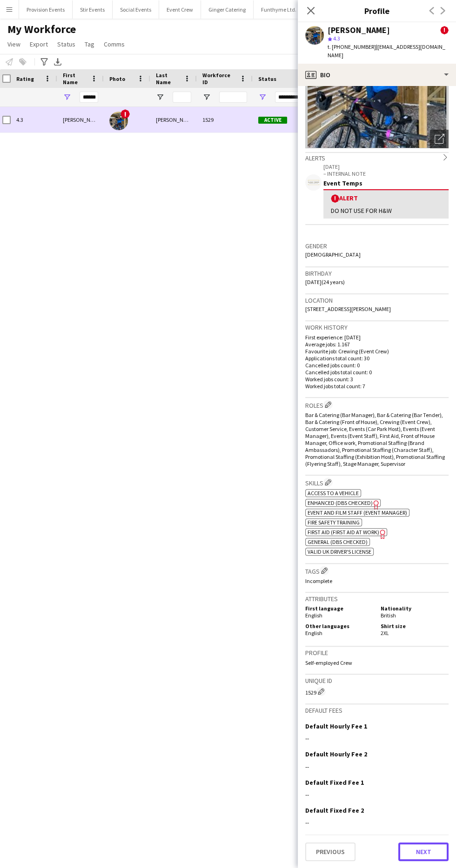 This screenshot has width=456, height=868. I want to click on span: Enhanced (DBS Checked), so click(341, 503).